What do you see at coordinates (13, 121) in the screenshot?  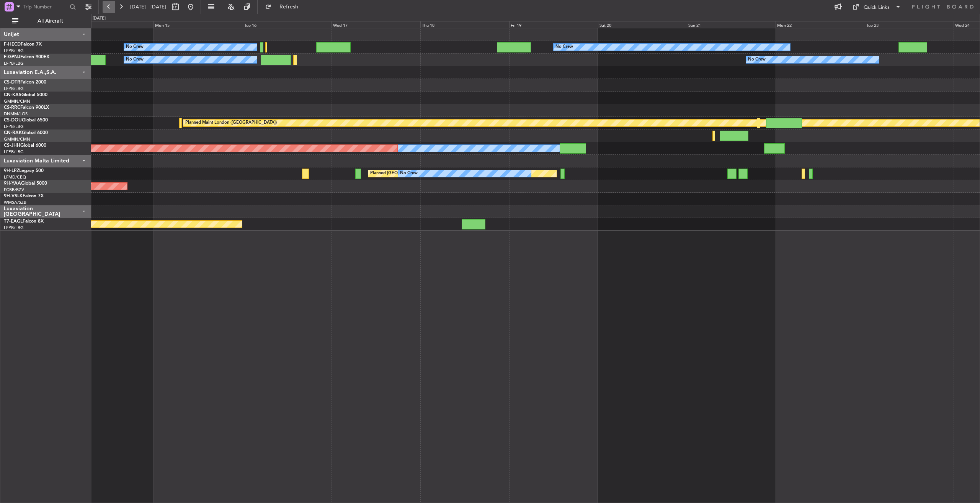 I see `span: CS-DOU` at bounding box center [13, 121].